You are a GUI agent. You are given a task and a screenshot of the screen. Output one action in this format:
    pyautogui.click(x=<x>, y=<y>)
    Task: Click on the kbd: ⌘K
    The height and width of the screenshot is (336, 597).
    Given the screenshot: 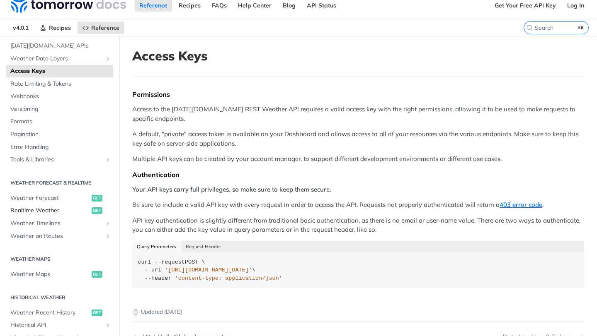 What is the action you would take?
    pyautogui.click(x=581, y=28)
    